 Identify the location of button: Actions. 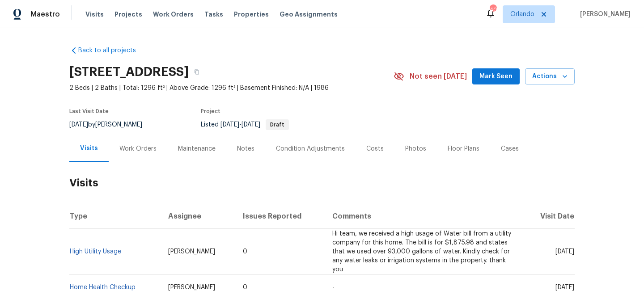
(549, 76).